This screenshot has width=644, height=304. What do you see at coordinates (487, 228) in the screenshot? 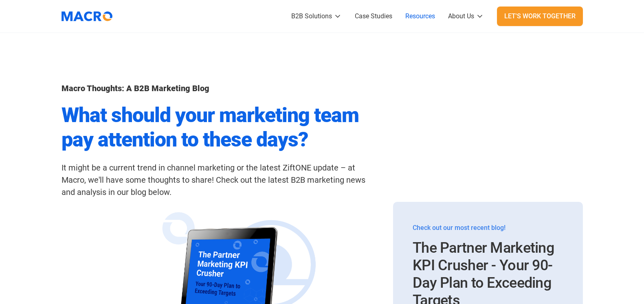
I see `div: Check out our most recent blog!` at bounding box center [487, 228].